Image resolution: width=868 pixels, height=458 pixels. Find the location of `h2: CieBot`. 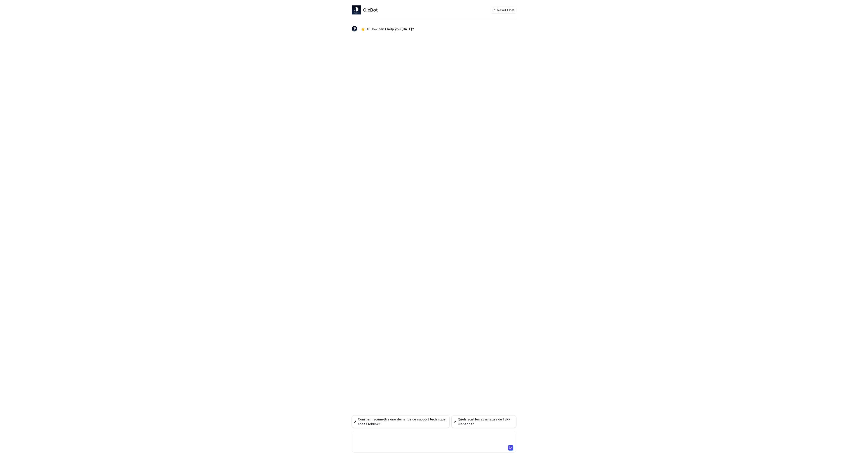

h2: CieBot is located at coordinates (371, 10).